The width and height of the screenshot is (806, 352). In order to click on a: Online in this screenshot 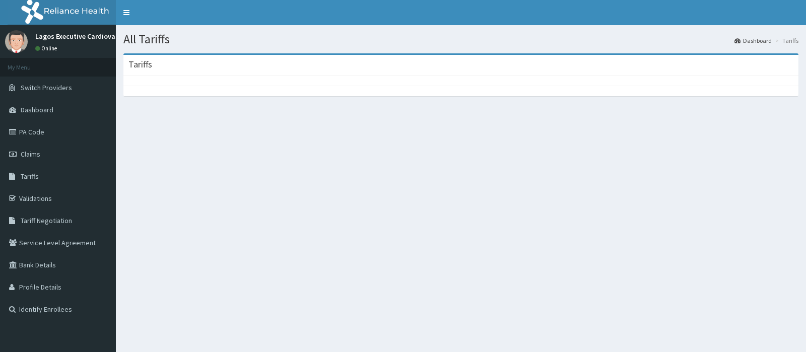, I will do `click(47, 48)`.